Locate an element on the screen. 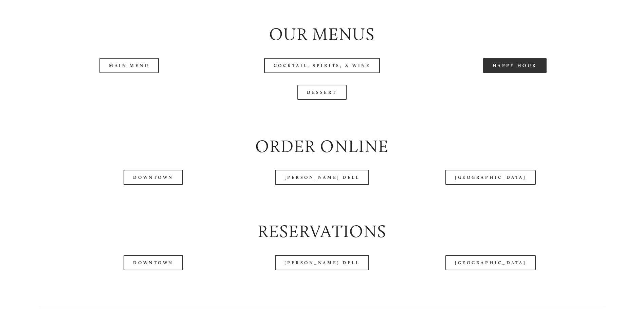 The height and width of the screenshot is (313, 644). a: Happy Hour is located at coordinates (515, 65).